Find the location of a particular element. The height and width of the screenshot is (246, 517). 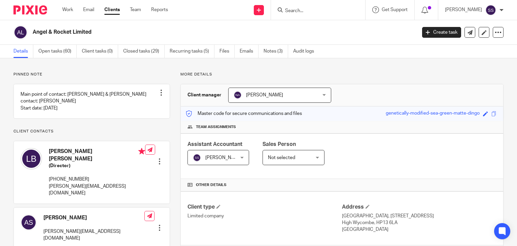

img: Pixie is located at coordinates (30, 10).